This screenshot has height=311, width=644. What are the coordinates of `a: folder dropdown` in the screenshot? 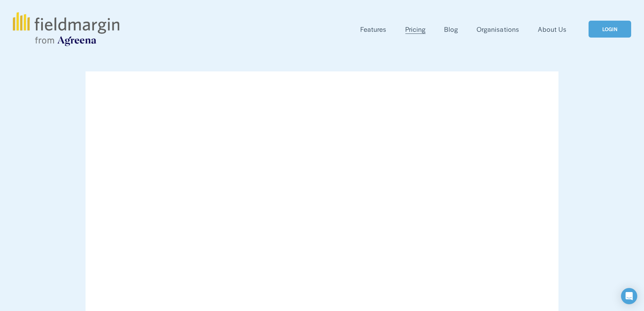 It's located at (373, 29).